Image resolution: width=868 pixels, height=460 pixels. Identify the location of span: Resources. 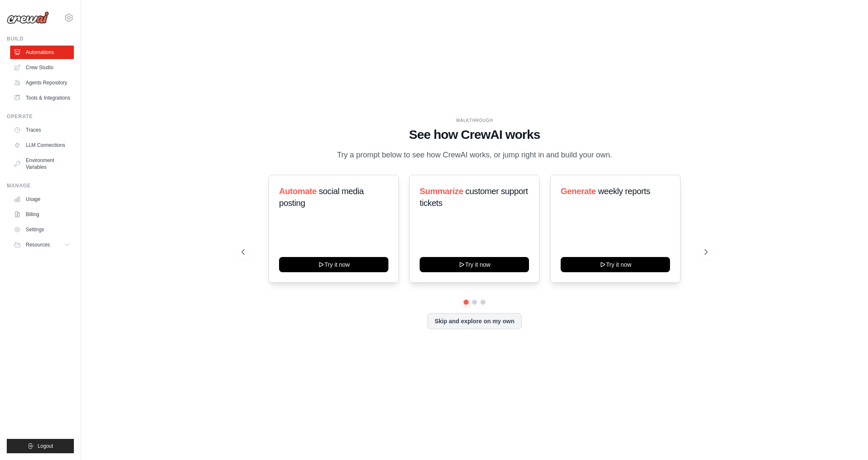
(38, 244).